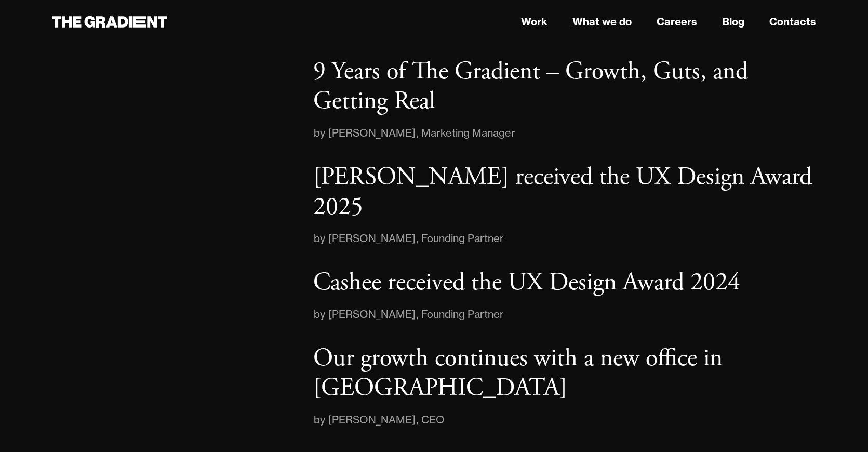 The width and height of the screenshot is (868, 452). Describe the element at coordinates (793, 22) in the screenshot. I see `a: Contacts` at that location.